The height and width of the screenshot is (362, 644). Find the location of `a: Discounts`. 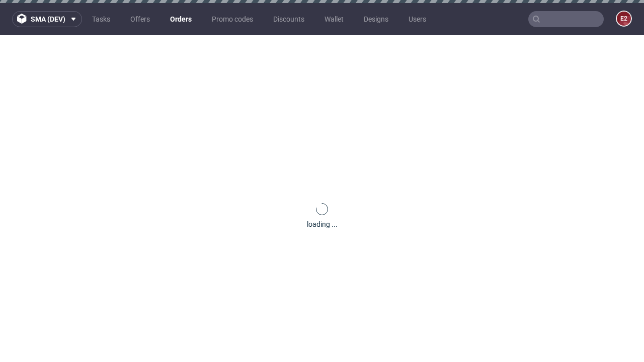

a: Discounts is located at coordinates (289, 19).